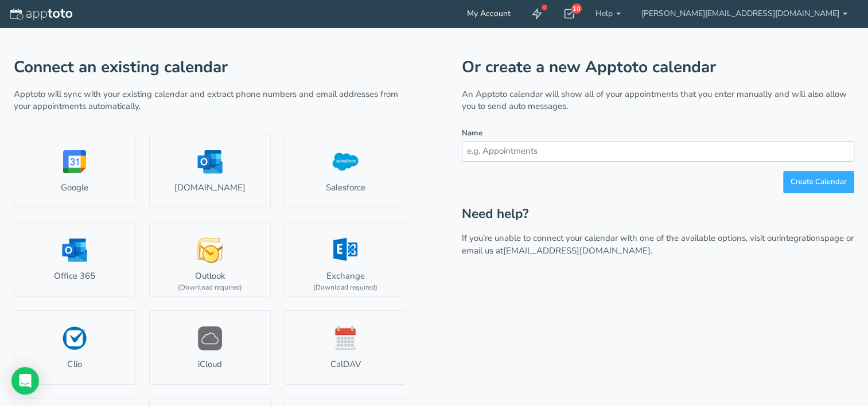 The height and width of the screenshot is (406, 868). What do you see at coordinates (75, 348) in the screenshot?
I see `a: Clio` at bounding box center [75, 348].